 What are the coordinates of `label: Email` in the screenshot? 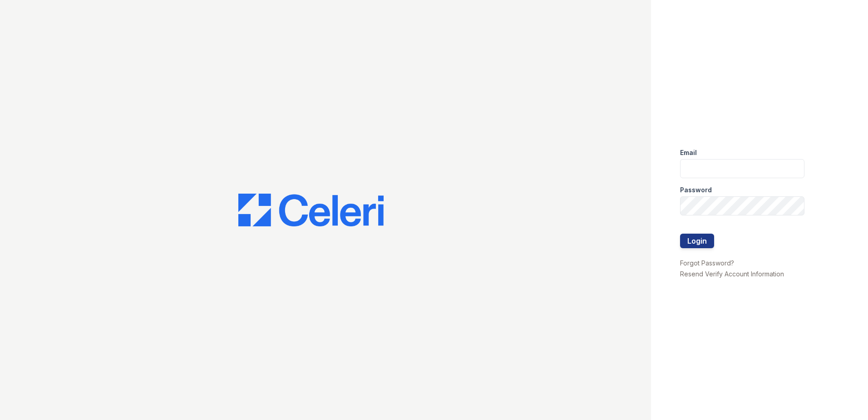 It's located at (689, 153).